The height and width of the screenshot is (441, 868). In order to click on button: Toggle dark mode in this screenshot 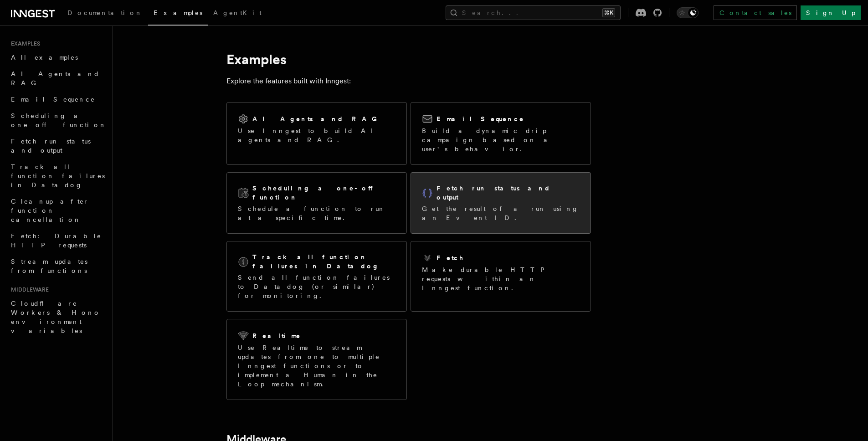, I will do `click(687, 12)`.